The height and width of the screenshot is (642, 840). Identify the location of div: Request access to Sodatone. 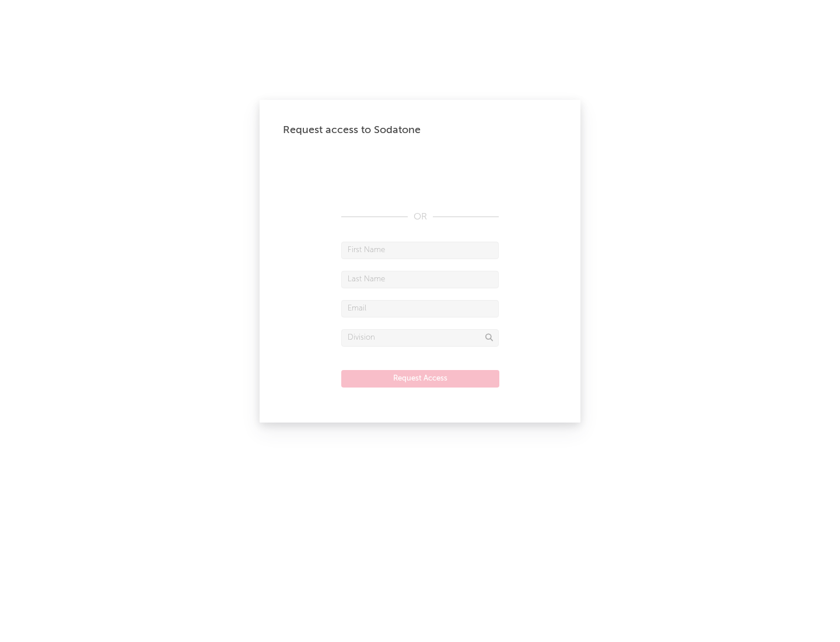
(420, 130).